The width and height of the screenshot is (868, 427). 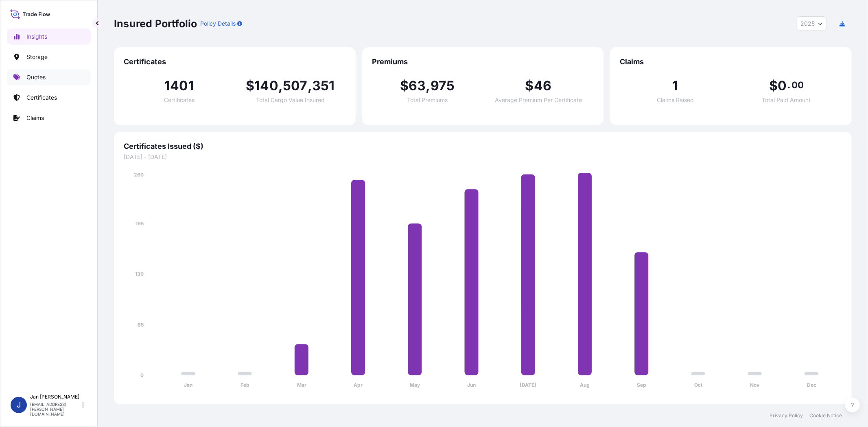 I want to click on p: Insured Portfolio, so click(x=156, y=24).